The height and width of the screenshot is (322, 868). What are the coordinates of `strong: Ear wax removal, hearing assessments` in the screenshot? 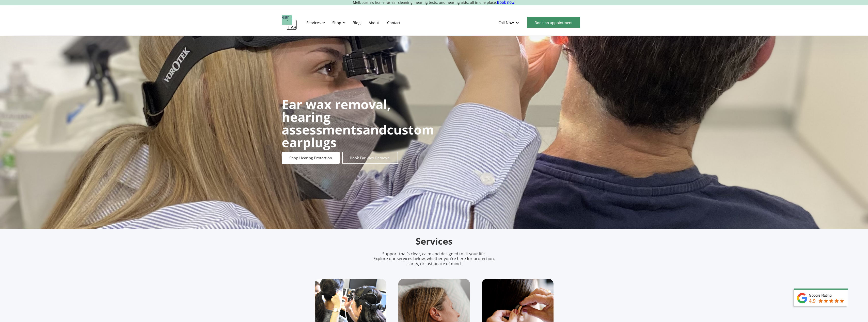 It's located at (336, 117).